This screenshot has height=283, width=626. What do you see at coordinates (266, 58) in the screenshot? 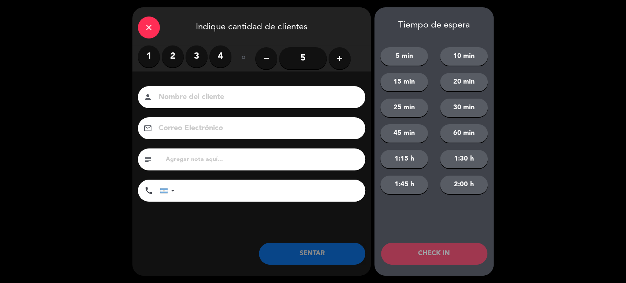
I see `button: remove` at bounding box center [266, 58].